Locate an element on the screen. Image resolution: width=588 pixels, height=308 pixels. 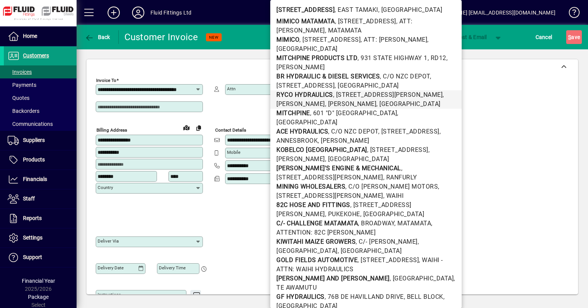
b: MIMICO MATAMATA is located at coordinates (305, 21).